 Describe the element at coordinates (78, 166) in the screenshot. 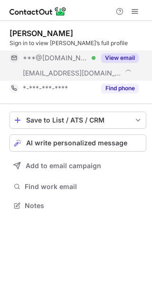

I see `button: Add to email campaign` at that location.